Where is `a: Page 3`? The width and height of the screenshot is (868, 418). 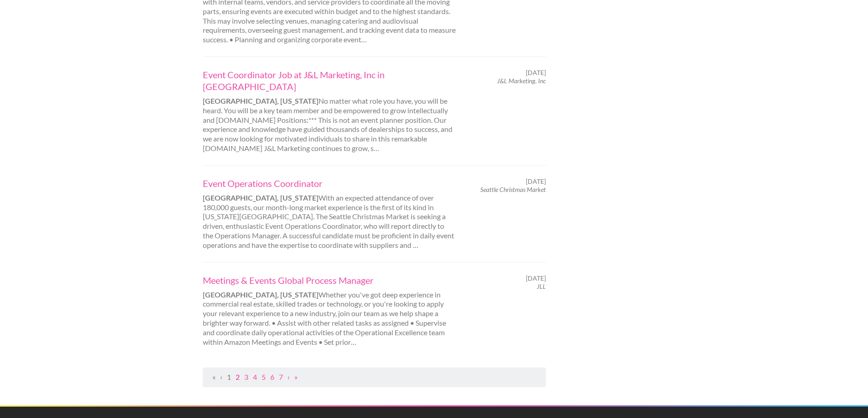
a: Page 3 is located at coordinates (246, 377).